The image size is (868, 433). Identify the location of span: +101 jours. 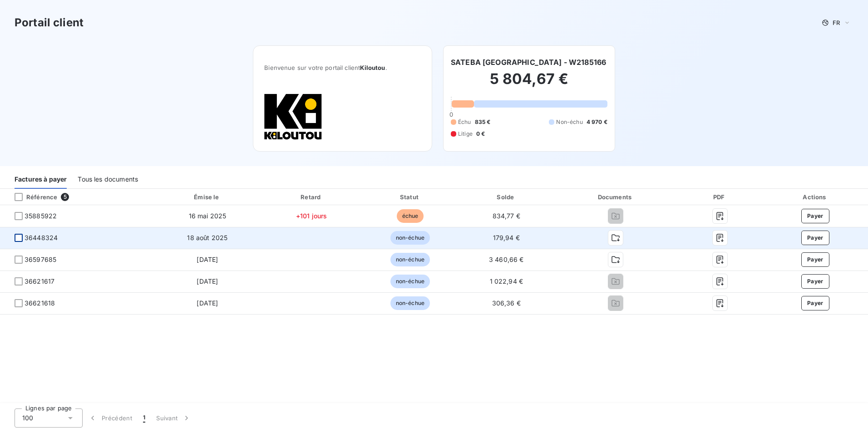
(311, 216).